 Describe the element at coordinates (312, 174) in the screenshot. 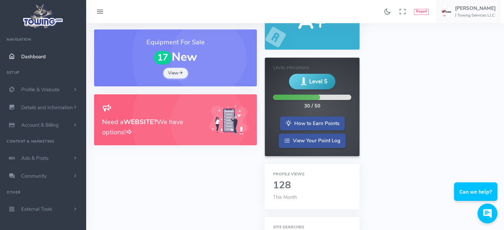

I see `h6: Profile Views` at that location.